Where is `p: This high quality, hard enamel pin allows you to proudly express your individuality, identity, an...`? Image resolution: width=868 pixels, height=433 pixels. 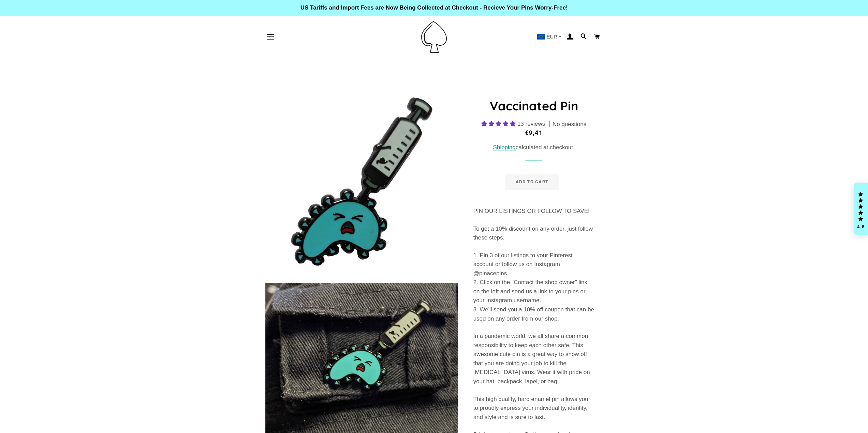 p: This high quality, hard enamel pin allows you to proudly express your individuality, identity, an... is located at coordinates (533, 409).